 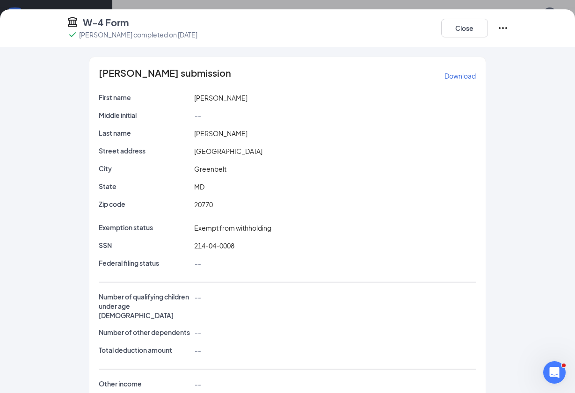 I want to click on p: First name, so click(x=145, y=97).